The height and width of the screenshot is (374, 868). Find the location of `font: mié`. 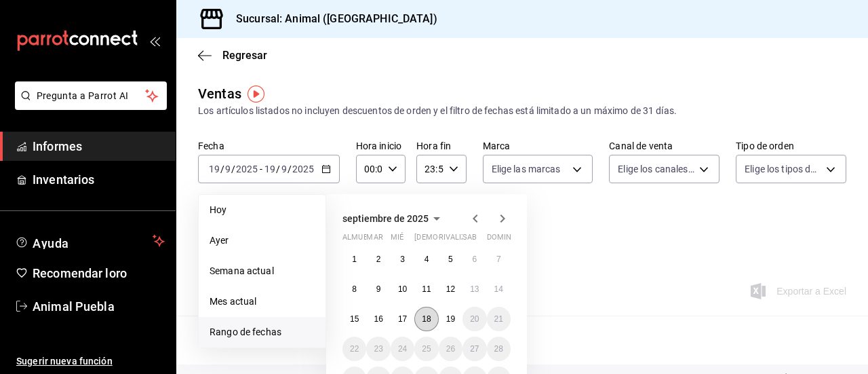

font: mié is located at coordinates (397, 237).